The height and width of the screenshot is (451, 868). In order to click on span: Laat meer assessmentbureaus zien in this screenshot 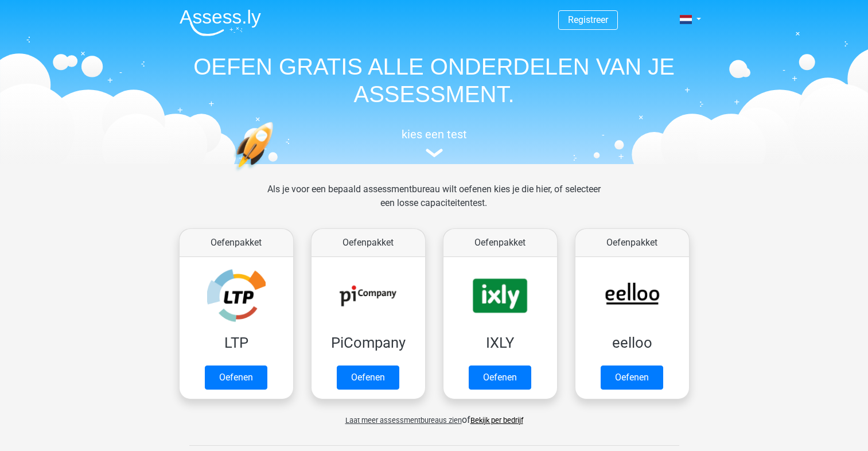, I will do `click(404, 420)`.